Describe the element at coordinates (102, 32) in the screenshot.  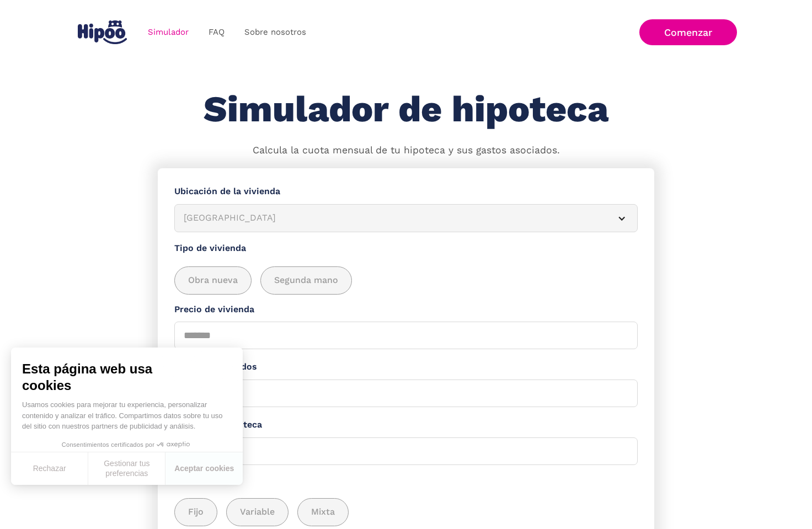
I see `a: home` at that location.